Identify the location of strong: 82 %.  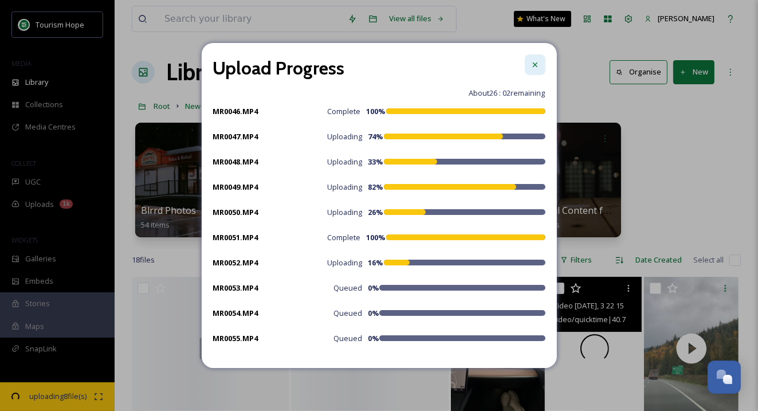
(376, 187).